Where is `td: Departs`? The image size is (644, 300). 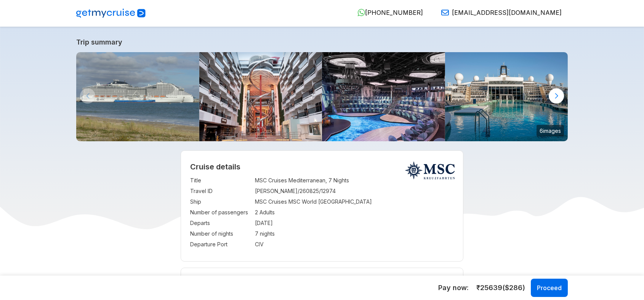
td: Departs is located at coordinates (221, 223).